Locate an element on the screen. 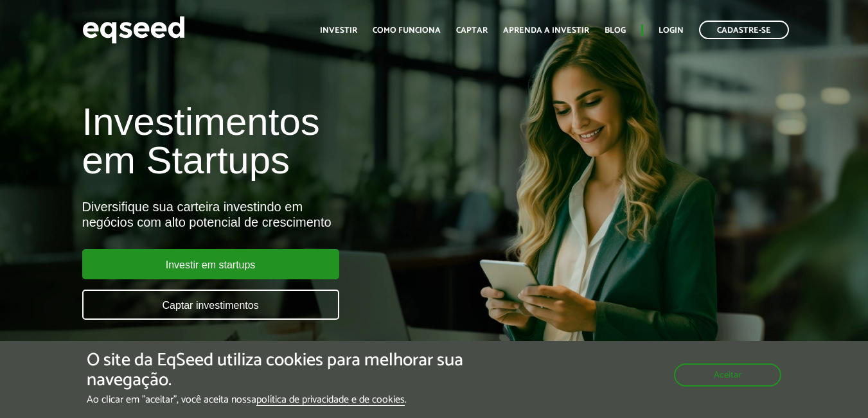  div: Diversifique sua carteira investindo em negócios com alto potencial de crescimento is located at coordinates (290, 214).